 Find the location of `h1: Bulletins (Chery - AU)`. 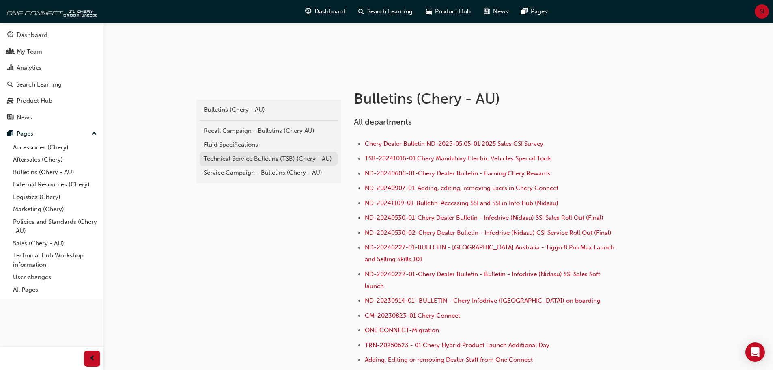

h1: Bulletins (Chery - AU) is located at coordinates (487, 99).